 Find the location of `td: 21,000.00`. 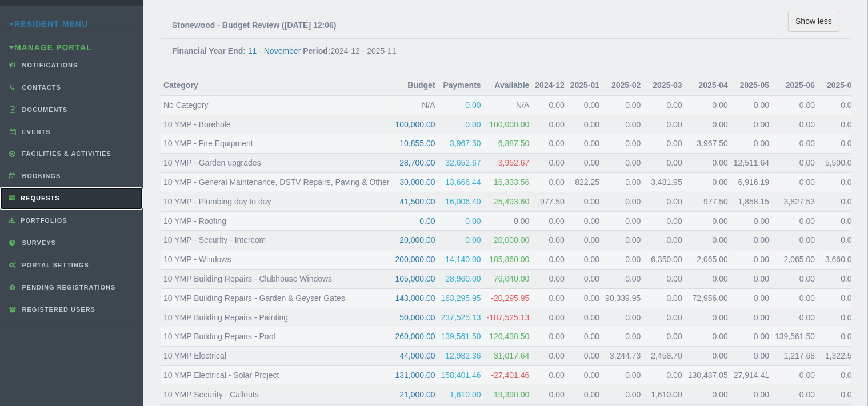

td: 21,000.00 is located at coordinates (415, 395).